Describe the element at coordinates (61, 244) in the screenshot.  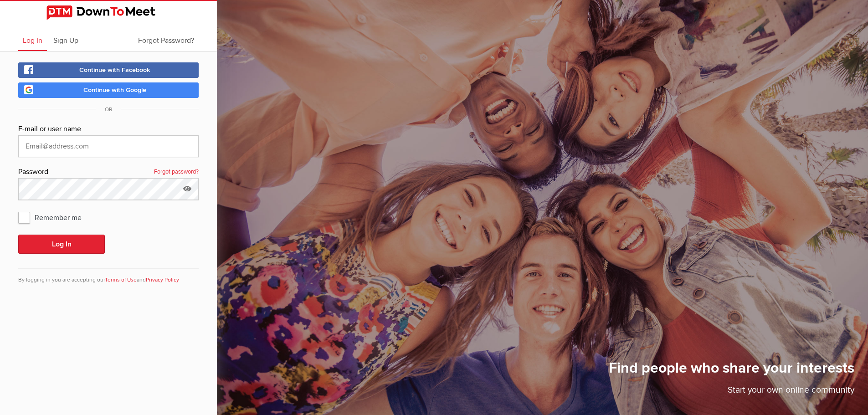
I see `button: Log In` at that location.